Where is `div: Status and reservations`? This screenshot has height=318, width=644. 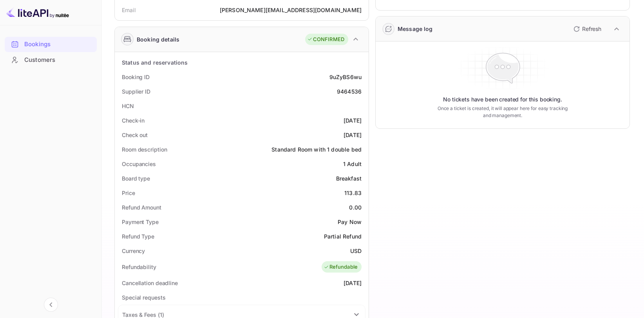 div: Status and reservations is located at coordinates (155, 63).